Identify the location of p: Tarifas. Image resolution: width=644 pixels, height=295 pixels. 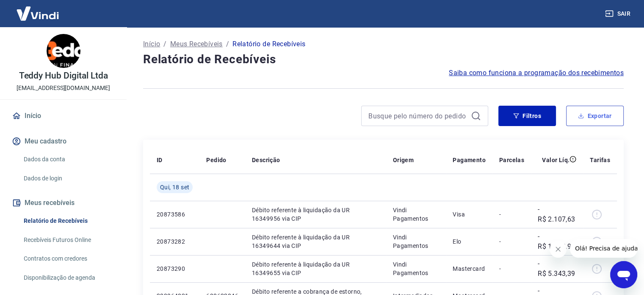
(600, 160).